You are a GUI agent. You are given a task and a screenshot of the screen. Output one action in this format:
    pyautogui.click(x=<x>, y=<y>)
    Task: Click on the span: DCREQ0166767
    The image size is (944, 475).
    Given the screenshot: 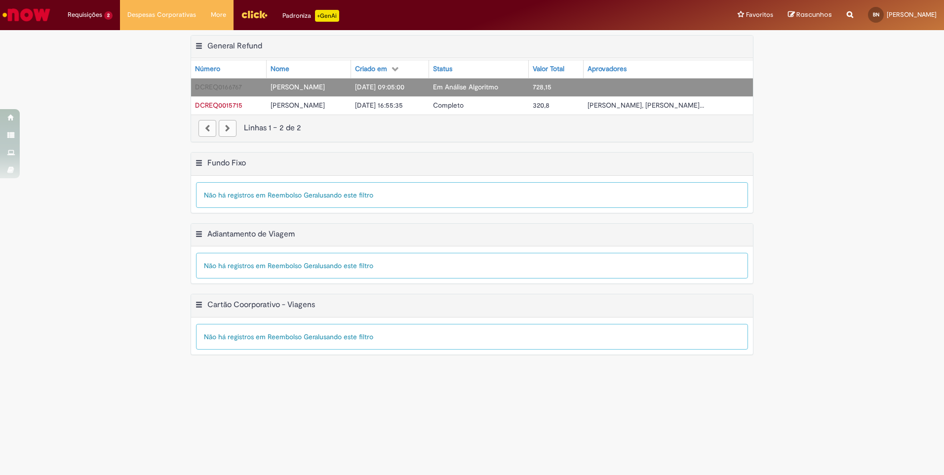 What is the action you would take?
    pyautogui.click(x=218, y=87)
    